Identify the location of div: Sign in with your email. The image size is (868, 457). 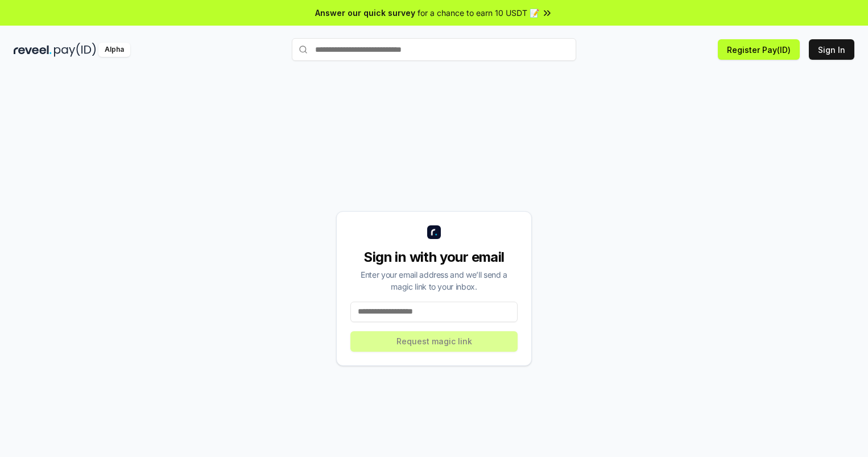
(434, 257).